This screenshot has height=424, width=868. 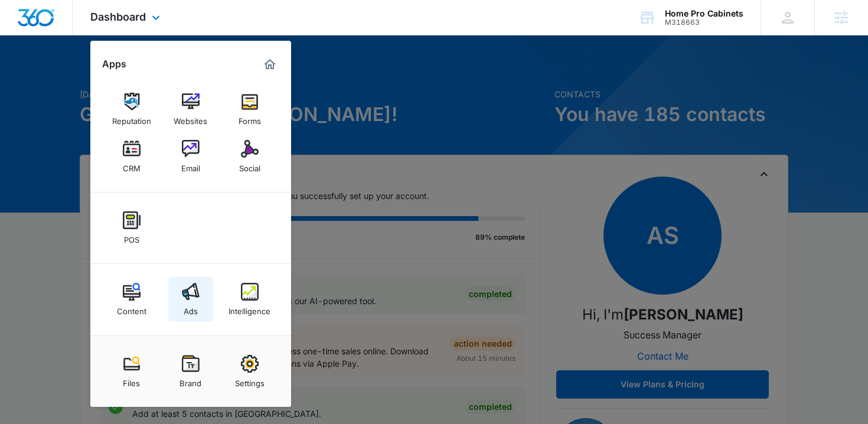 What do you see at coordinates (250, 109) in the screenshot?
I see `a: Forms` at bounding box center [250, 109].